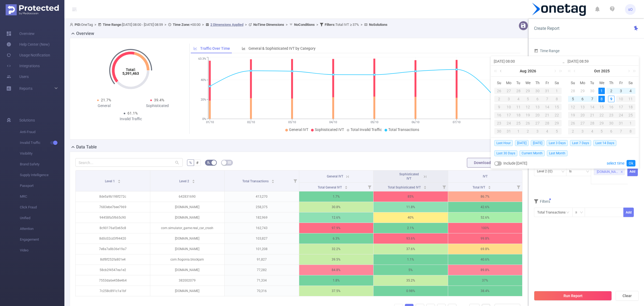  I want to click on td: November 3, 2025, so click(583, 131).